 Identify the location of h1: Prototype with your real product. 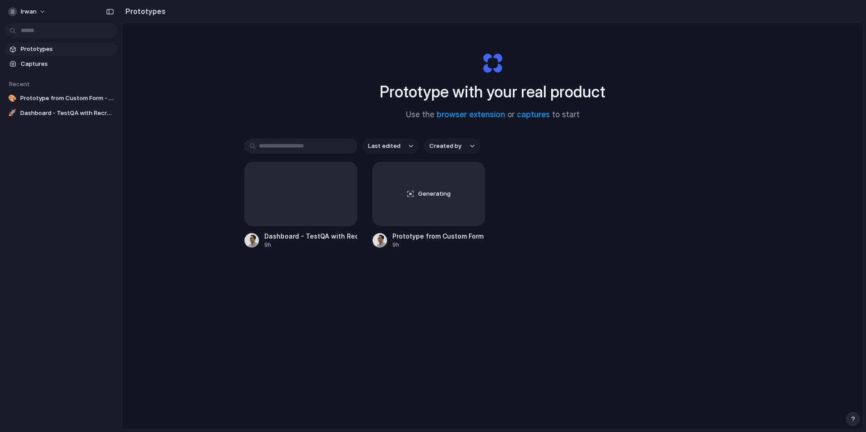
(492, 92).